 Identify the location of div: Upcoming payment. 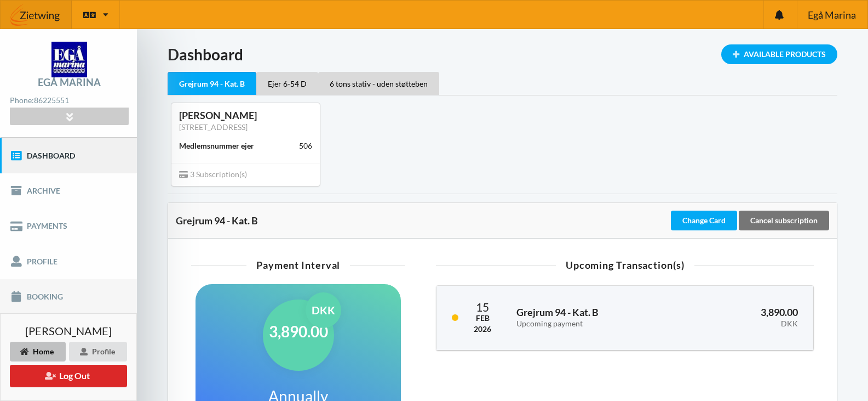
(594, 324).